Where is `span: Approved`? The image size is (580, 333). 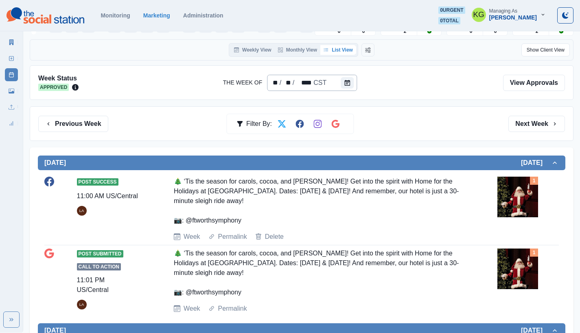
span: Approved is located at coordinates (53, 87).